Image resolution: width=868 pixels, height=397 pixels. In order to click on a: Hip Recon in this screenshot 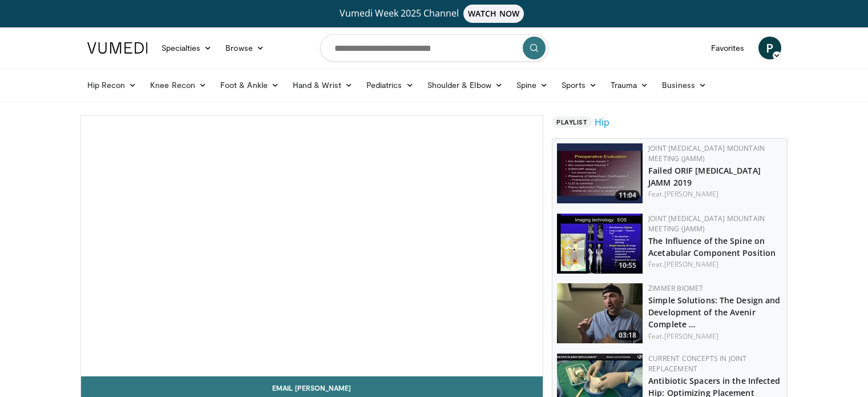, I will do `click(112, 85)`.